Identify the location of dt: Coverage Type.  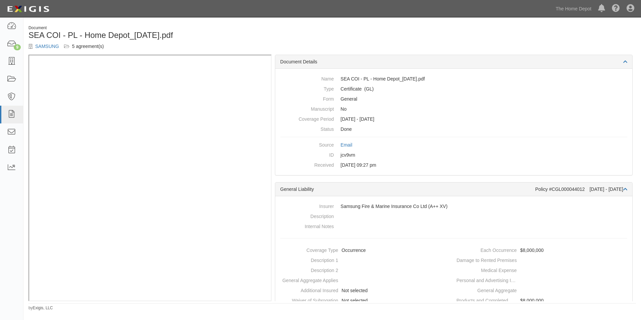
(308, 249).